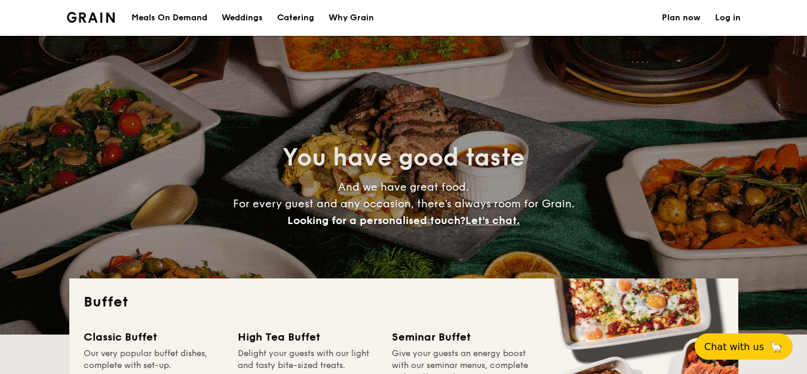 The width and height of the screenshot is (807, 374). I want to click on span: Chat with us, so click(735, 347).